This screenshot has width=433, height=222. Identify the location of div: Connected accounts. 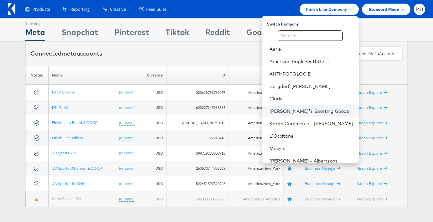
(66, 54).